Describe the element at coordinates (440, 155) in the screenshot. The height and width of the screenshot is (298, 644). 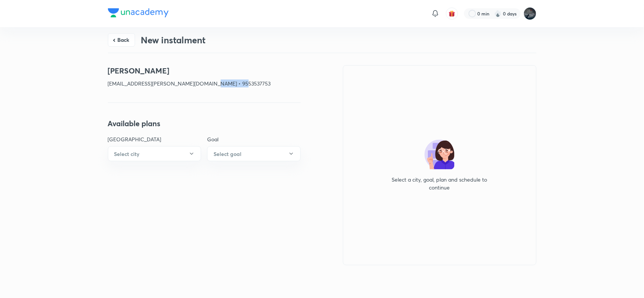
I see `img: no-plan-selected` at that location.